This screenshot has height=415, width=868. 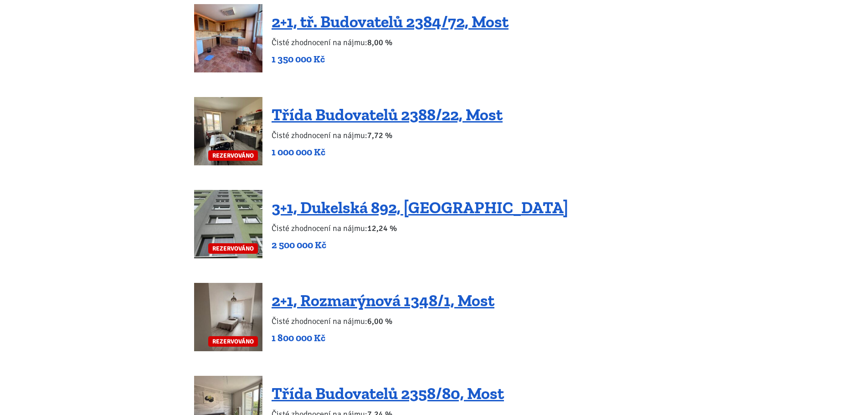 What do you see at coordinates (380, 42) in the screenshot?
I see `b: 8,00 %` at bounding box center [380, 42].